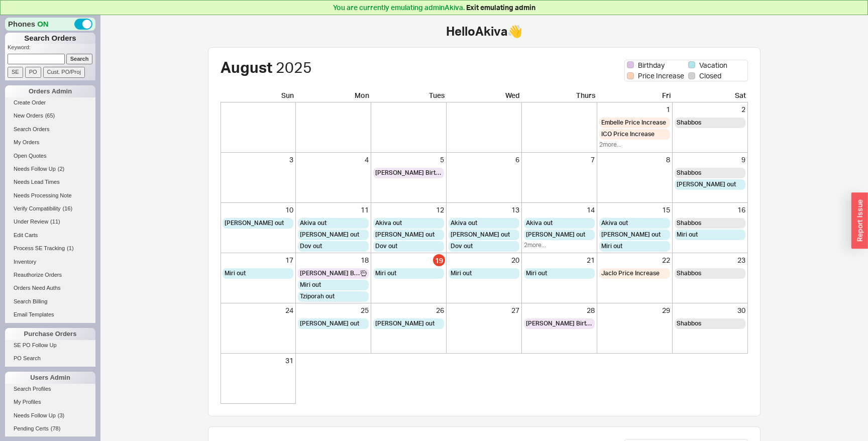  What do you see at coordinates (64, 71) in the screenshot?
I see `input: Cust. PO/Proj` at bounding box center [64, 71].